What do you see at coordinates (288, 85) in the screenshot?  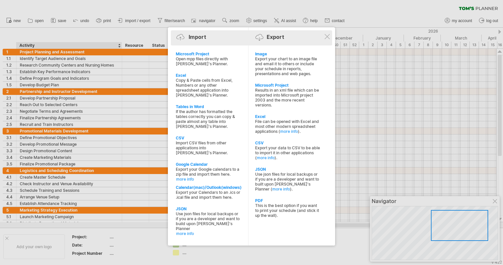 I see `div: Microsoft Project` at bounding box center [288, 85].